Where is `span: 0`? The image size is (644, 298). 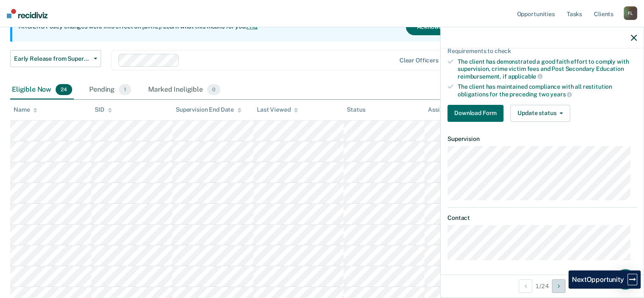 span: 0 is located at coordinates (213, 89).